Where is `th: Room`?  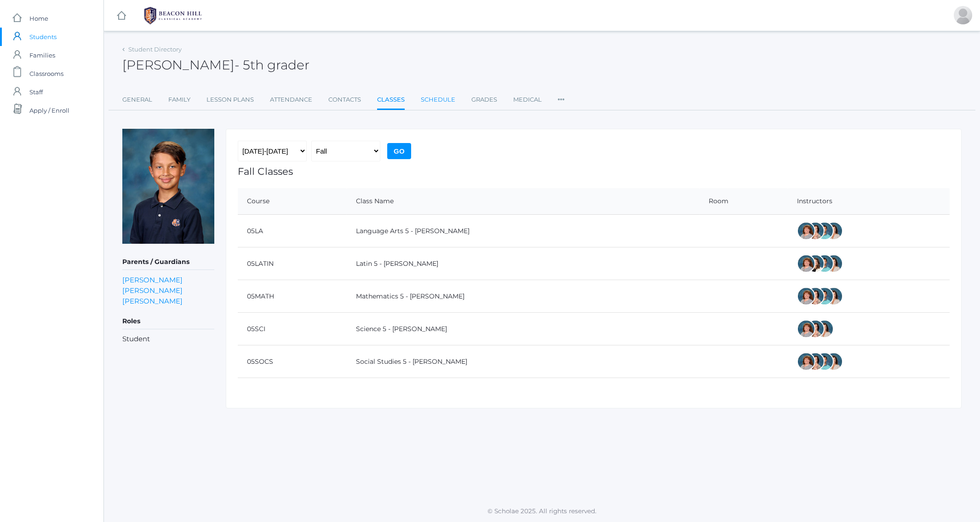
th: Room is located at coordinates (744, 201).